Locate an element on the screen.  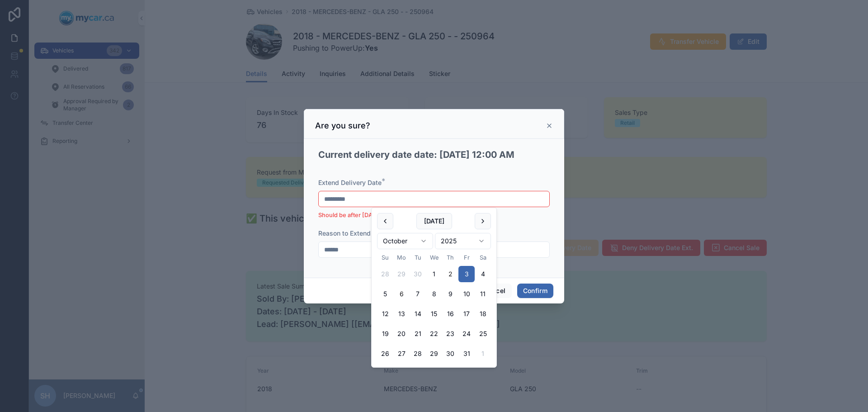
button: Saturday, October 25th, 2025 is located at coordinates (483, 334).